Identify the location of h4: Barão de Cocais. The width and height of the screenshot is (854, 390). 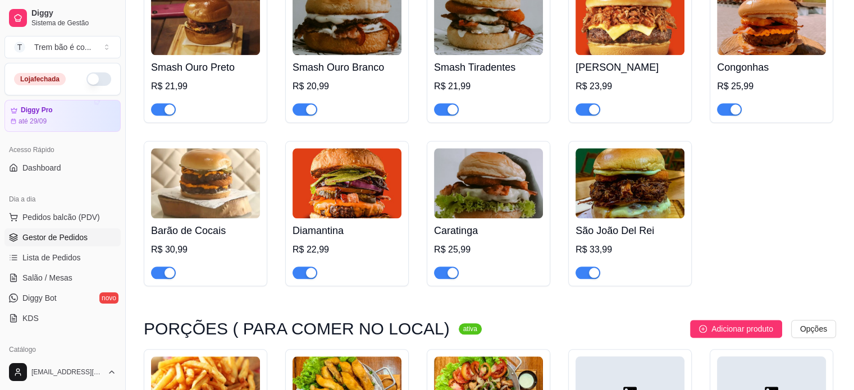
(205, 231).